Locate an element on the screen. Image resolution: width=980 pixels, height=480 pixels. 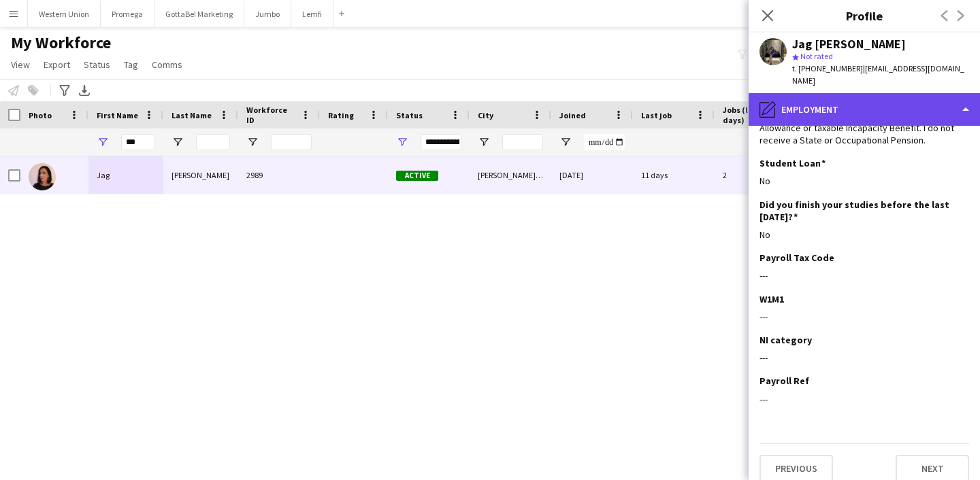
div: 2989 is located at coordinates (279, 175).